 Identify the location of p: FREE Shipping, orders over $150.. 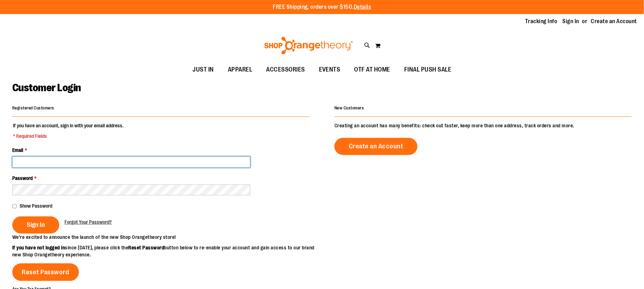
(322, 7).